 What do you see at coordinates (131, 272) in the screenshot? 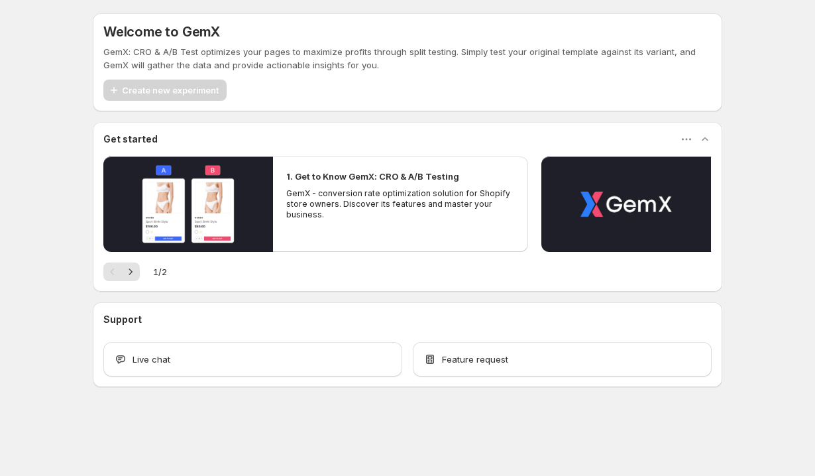
I see `button: Next` at bounding box center [131, 272].